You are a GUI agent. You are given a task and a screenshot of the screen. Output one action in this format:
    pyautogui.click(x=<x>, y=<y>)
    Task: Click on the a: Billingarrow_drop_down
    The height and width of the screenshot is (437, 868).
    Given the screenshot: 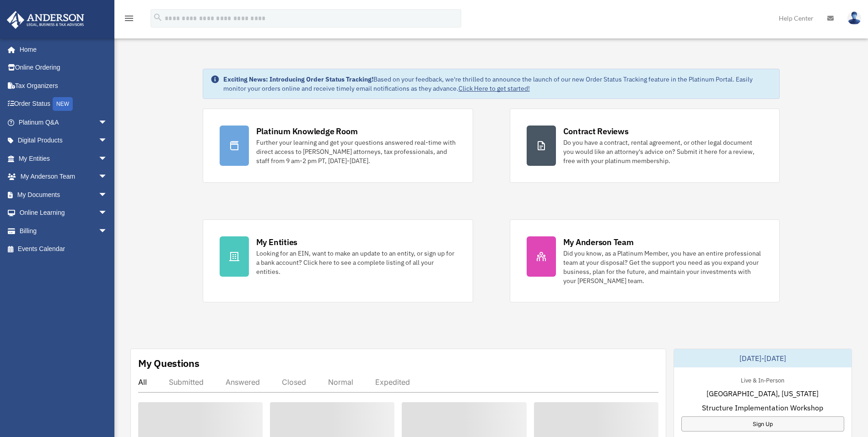 What is the action you would take?
    pyautogui.click(x=64, y=231)
    